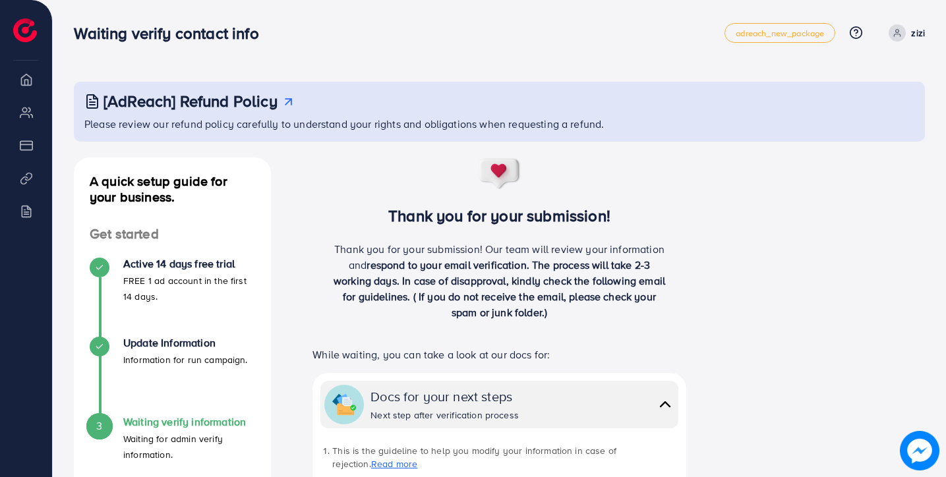 The height and width of the screenshot is (477, 946). Describe the element at coordinates (499, 355) in the screenshot. I see `p: While waiting, you can take a look at our docs for:` at that location.